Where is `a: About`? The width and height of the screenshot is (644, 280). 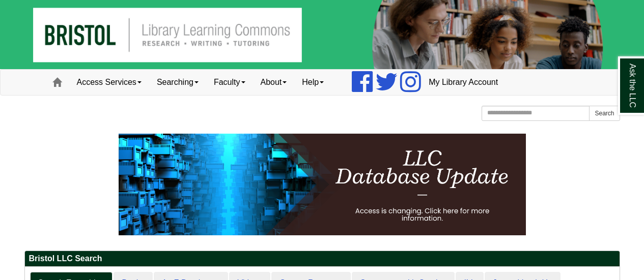
a: About is located at coordinates (274, 82).